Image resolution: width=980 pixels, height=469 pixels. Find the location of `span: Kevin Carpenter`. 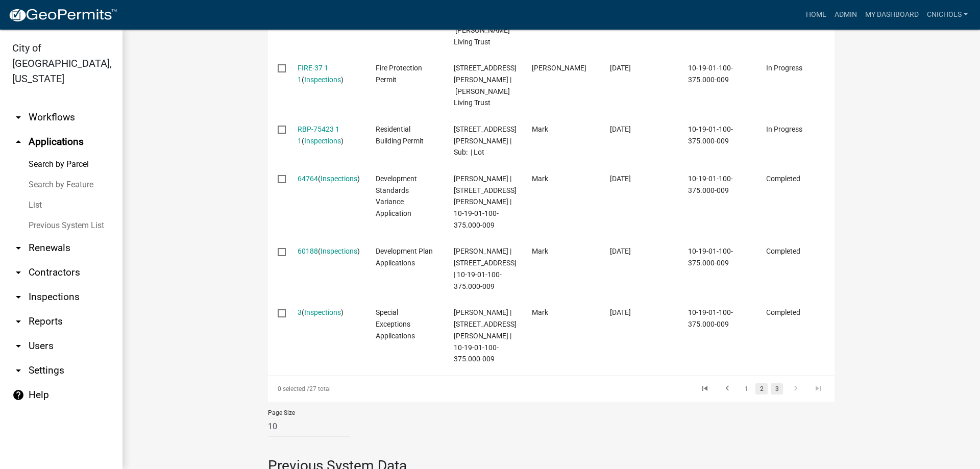

span: Kevin Carpenter is located at coordinates (559, 68).